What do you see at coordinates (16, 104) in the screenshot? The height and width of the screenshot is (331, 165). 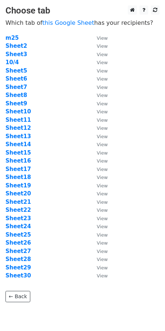 I see `strong: Sheet9` at bounding box center [16, 104].